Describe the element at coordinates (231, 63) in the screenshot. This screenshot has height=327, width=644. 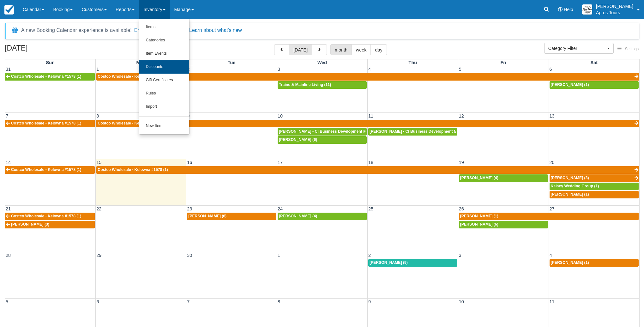
I see `span: Tue` at that location.